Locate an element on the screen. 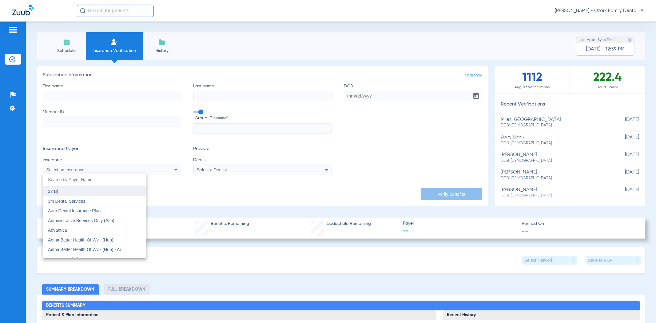  input: dropdown search is located at coordinates (95, 180).